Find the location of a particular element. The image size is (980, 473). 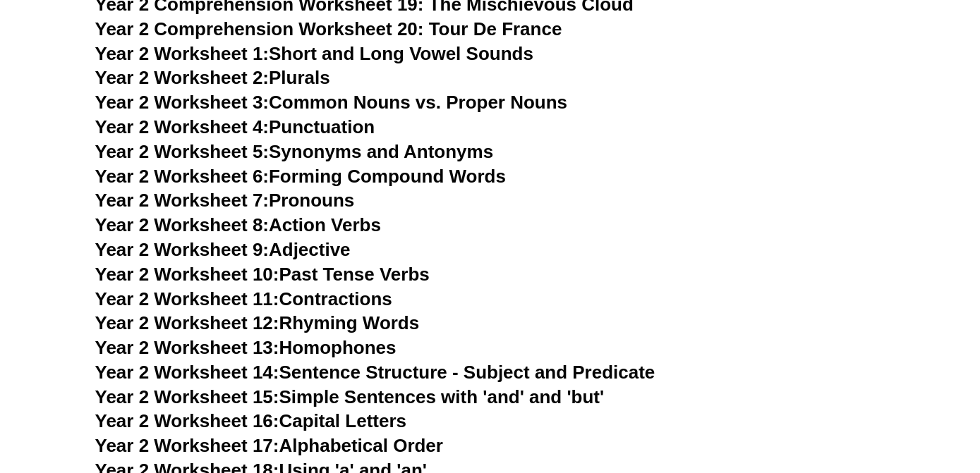

span: Year 2 Worksheet 15: is located at coordinates (187, 397).